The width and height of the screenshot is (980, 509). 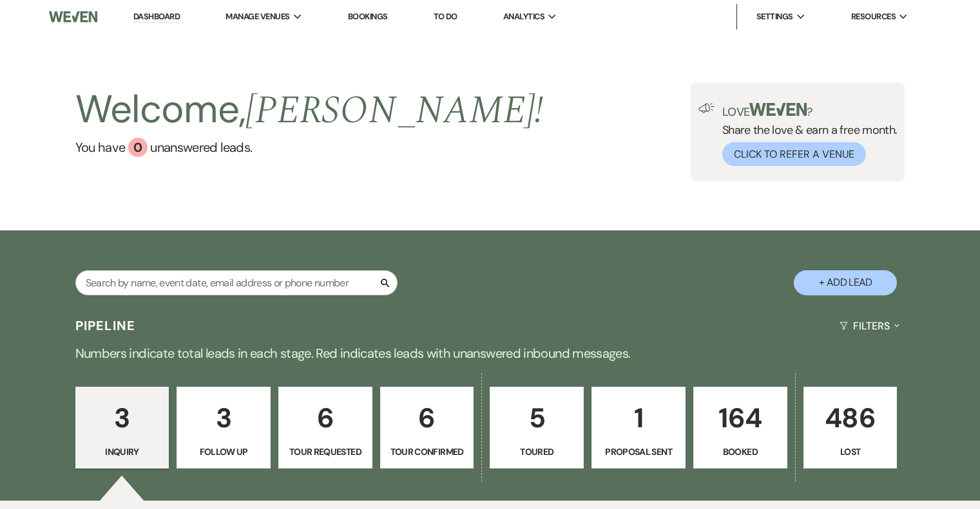 What do you see at coordinates (237, 282) in the screenshot?
I see `input: Search by name, event date, email address or phone number` at bounding box center [237, 282].